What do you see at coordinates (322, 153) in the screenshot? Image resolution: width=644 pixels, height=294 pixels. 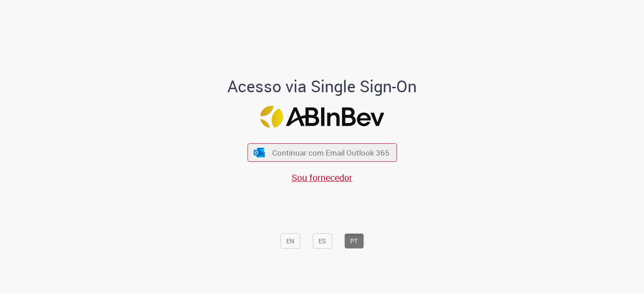 I see `button: ícone Azure/Microsoft 360 Continuar com Email Outlook 365` at bounding box center [322, 153].